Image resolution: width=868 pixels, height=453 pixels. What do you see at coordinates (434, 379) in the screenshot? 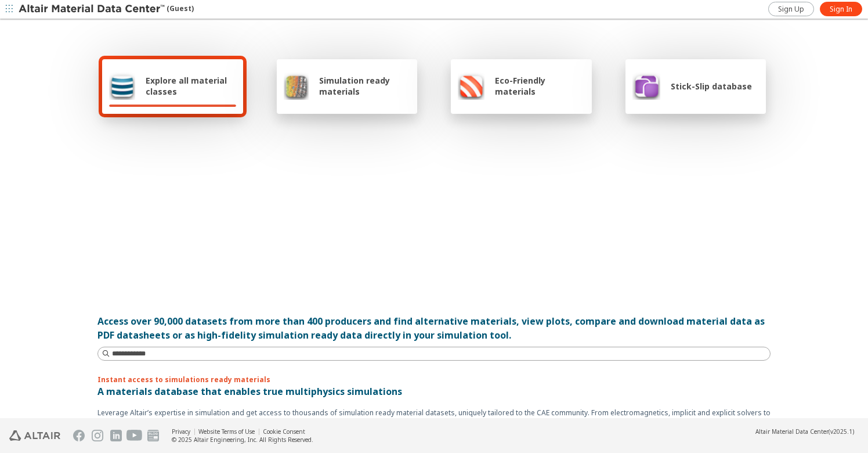
I see `p: Instant access to simulations ready materials` at bounding box center [434, 379].